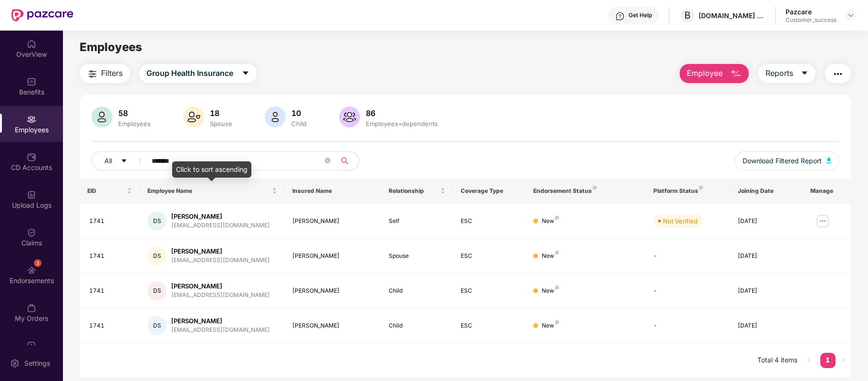  I want to click on div: Settings, so click(37, 364).